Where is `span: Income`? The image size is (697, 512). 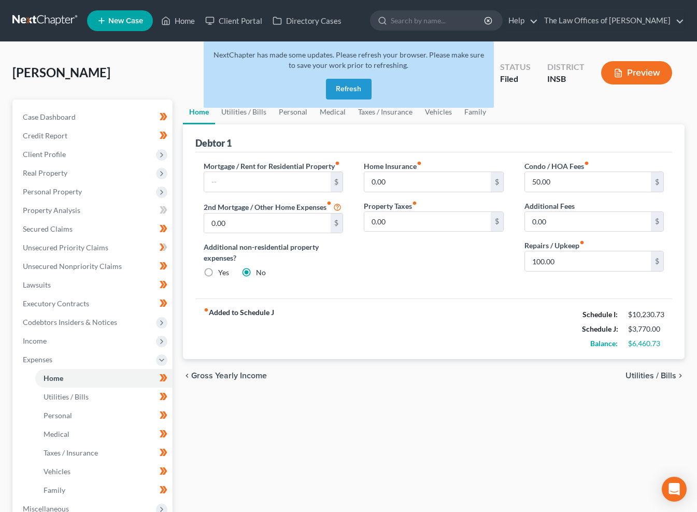
span: Income is located at coordinates (35, 341).